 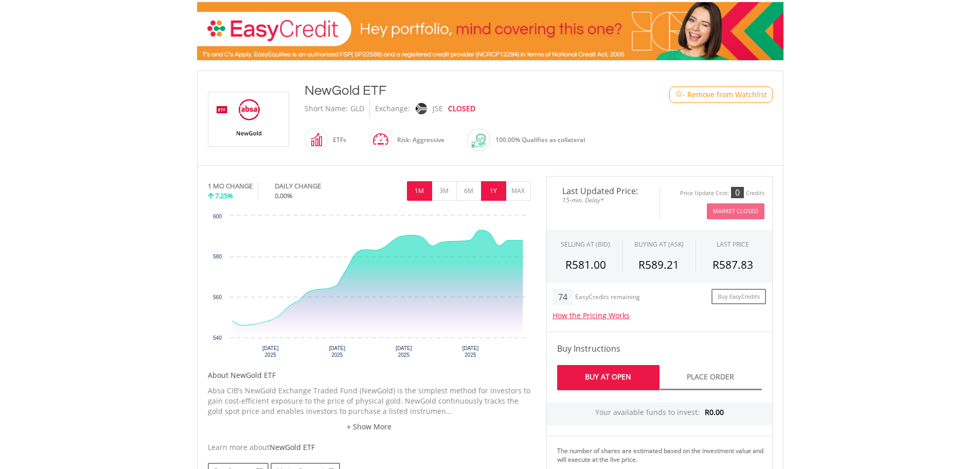 What do you see at coordinates (732, 244) in the screenshot?
I see `div: LAST PRICE` at bounding box center [732, 244].